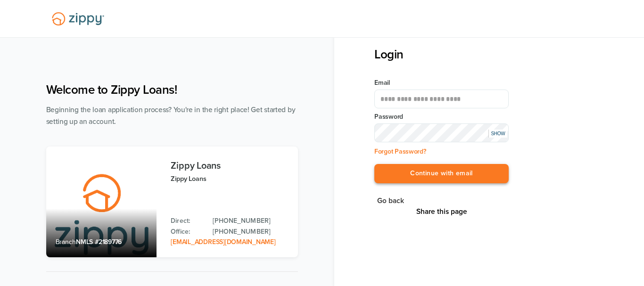 Image resolution: width=644 pixels, height=286 pixels. Describe the element at coordinates (390, 200) in the screenshot. I see `button: Go back` at that location.